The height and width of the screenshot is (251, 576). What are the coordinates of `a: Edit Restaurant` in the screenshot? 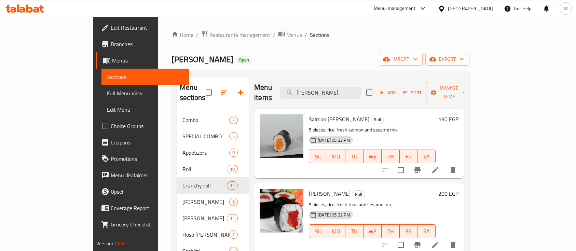 It's located at (142, 28).